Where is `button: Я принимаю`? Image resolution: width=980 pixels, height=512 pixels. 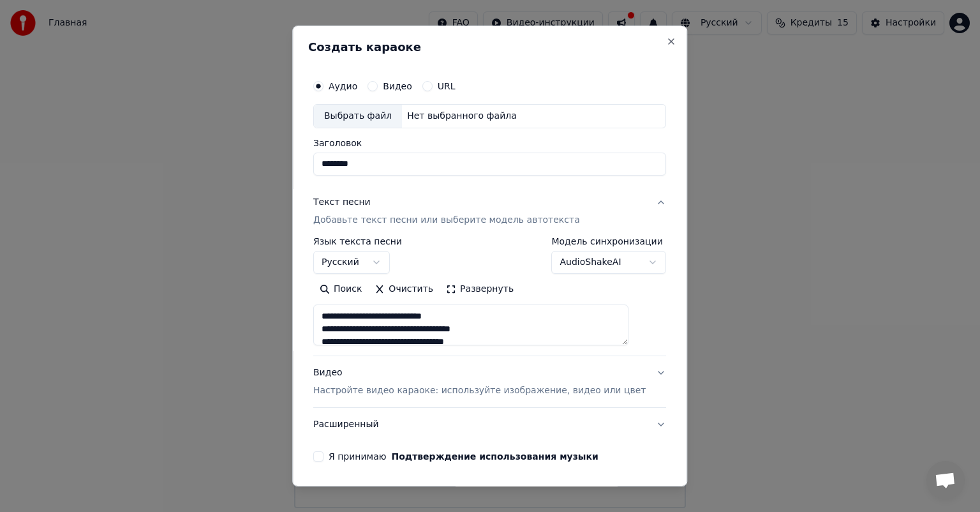
button: Я принимаю is located at coordinates (495, 456).